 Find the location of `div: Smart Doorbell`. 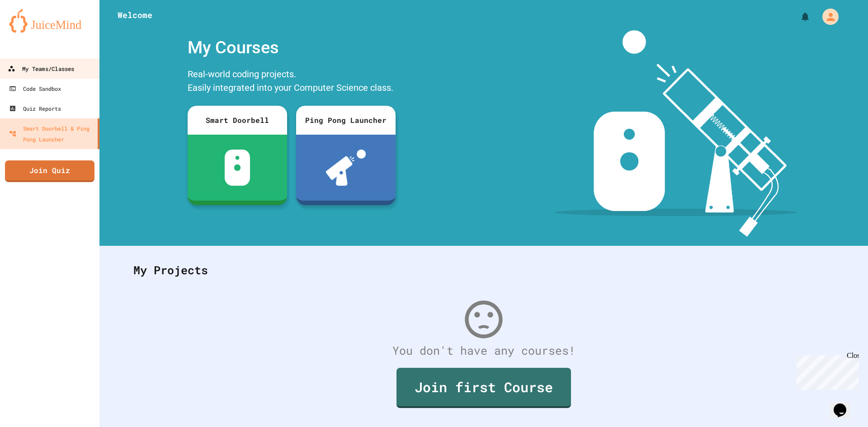

div: Smart Doorbell is located at coordinates (237, 121).